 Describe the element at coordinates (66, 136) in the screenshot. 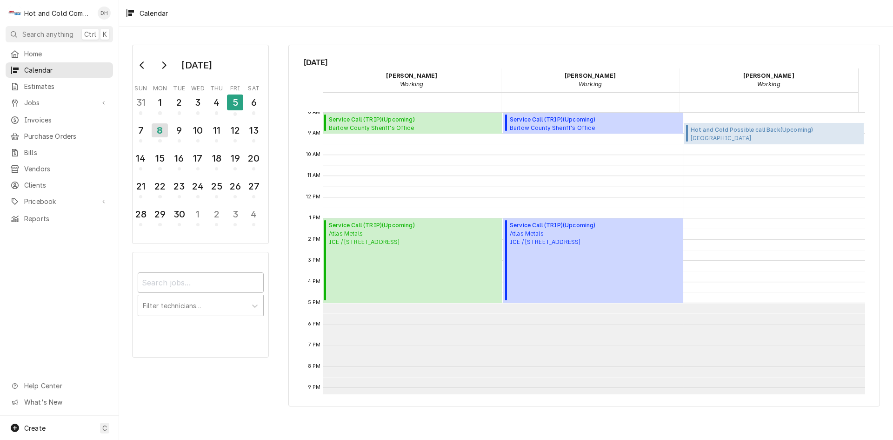

I see `span: Purchase Orders` at that location.